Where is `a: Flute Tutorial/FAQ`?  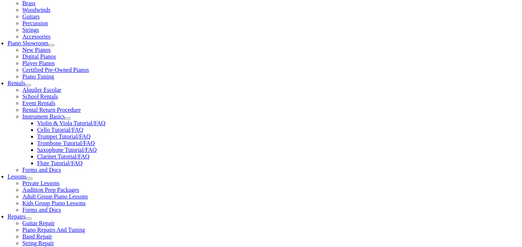
a: Flute Tutorial/FAQ is located at coordinates (60, 163).